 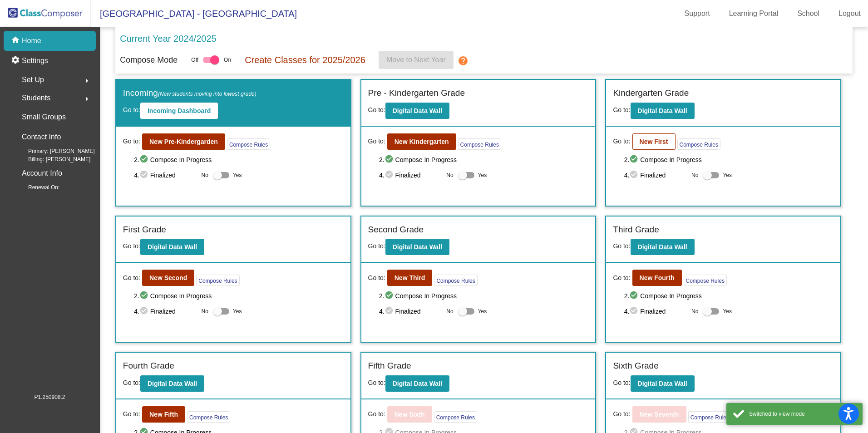 I want to click on p: Compose Mode, so click(x=149, y=60).